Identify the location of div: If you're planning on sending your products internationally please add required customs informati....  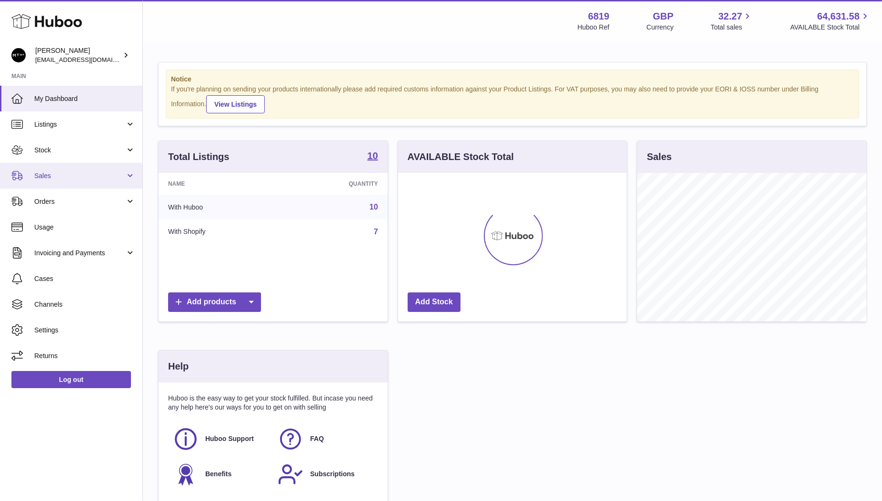
(513, 99).